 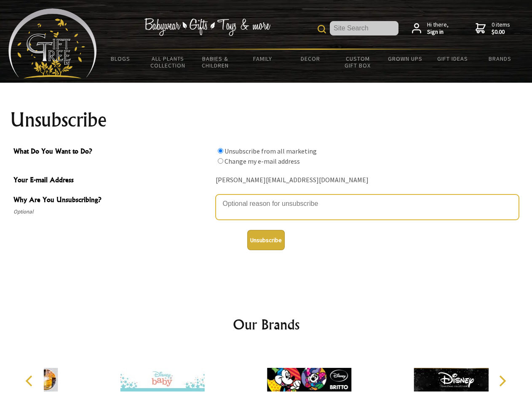 What do you see at coordinates (310, 59) in the screenshot?
I see `a: Decor` at bounding box center [310, 59].